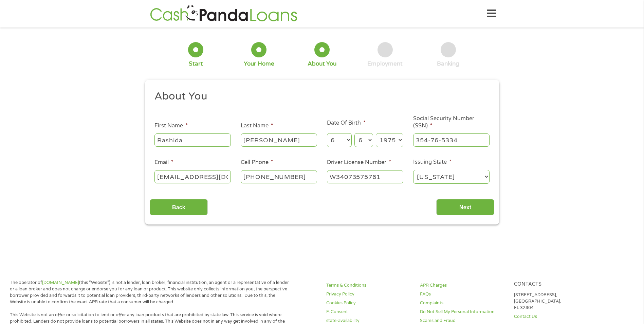 The image size is (644, 324). Describe the element at coordinates (257, 126) in the screenshot. I see `label: Last Name` at that location.